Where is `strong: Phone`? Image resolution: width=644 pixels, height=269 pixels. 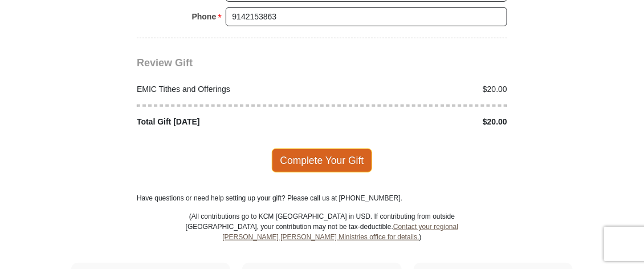 strong: Phone is located at coordinates (204, 17).